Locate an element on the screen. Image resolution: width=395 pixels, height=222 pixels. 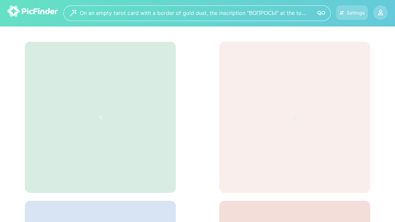
button: Settings is located at coordinates (352, 13).